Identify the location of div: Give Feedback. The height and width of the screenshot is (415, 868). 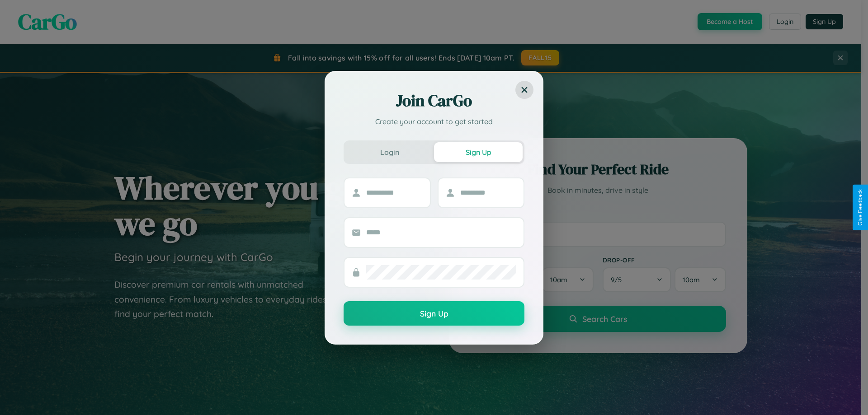
(860, 207).